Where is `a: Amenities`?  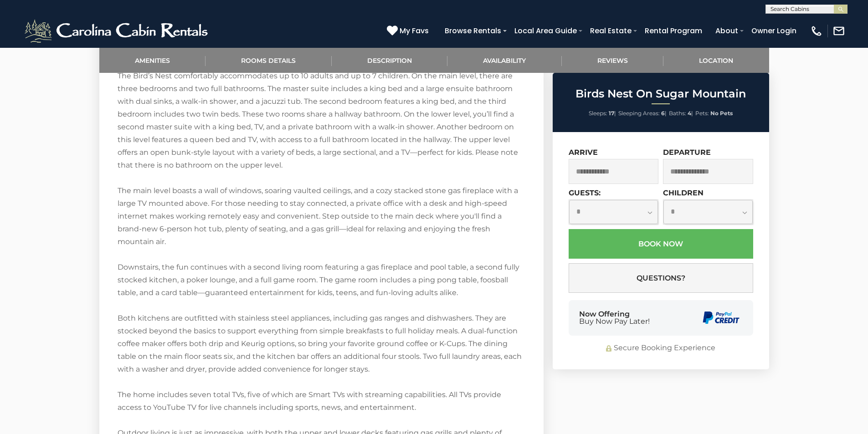 a: Amenities is located at coordinates (153, 60).